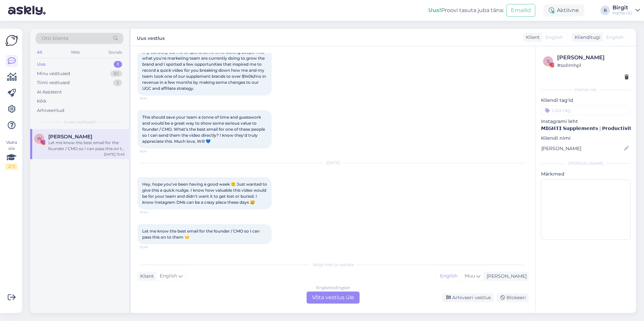  What do you see at coordinates (115, 52) in the screenshot?
I see `div: Socials` at bounding box center [115, 52].